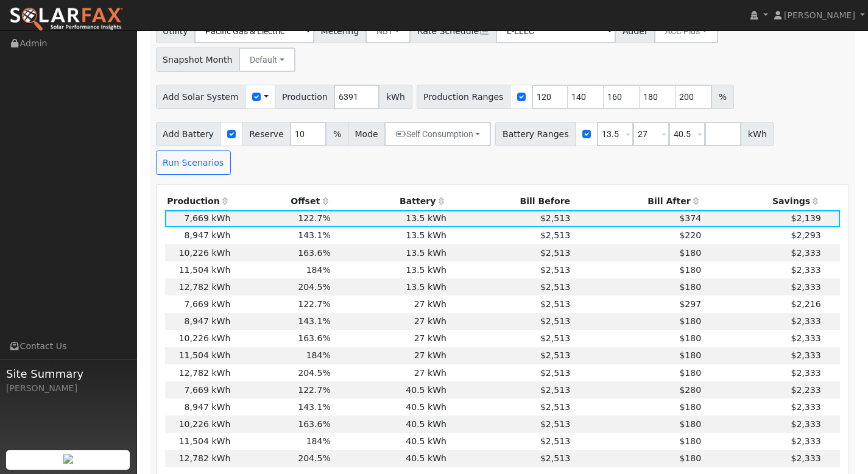 This screenshot has height=474, width=868. I want to click on th: Battery, so click(391, 202).